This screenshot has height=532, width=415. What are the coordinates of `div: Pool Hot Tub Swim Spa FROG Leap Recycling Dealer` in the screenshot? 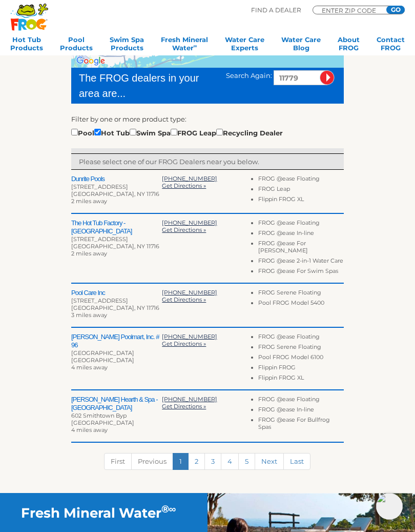 It's located at (177, 132).